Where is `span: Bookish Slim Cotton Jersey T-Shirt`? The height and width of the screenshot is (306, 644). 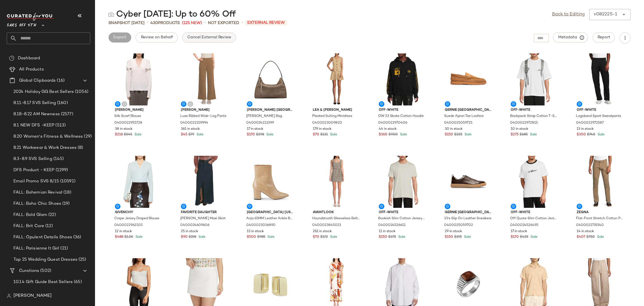 span: Bookish Slim Cotton Jersey T-Shirt is located at coordinates (402, 219).